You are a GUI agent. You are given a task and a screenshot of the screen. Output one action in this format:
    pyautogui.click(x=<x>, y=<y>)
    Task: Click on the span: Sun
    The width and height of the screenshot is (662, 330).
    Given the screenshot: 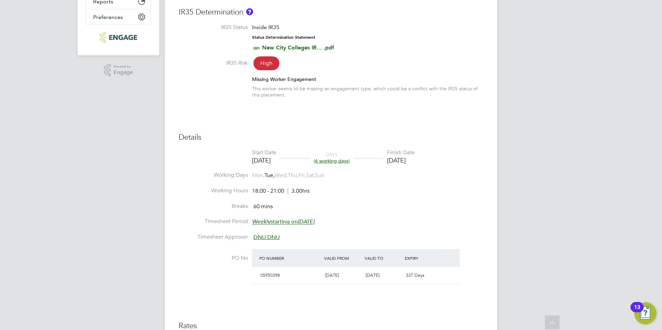 What is the action you would take?
    pyautogui.click(x=319, y=175)
    